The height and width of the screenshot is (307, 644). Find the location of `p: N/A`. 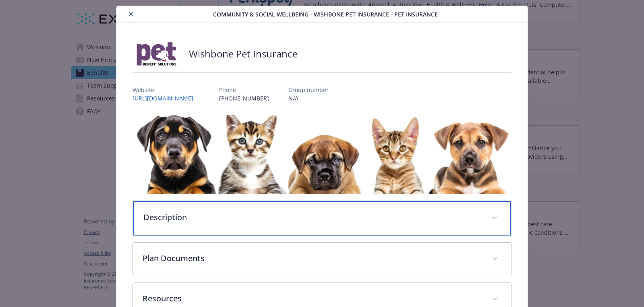

p: N/A is located at coordinates (309, 98).